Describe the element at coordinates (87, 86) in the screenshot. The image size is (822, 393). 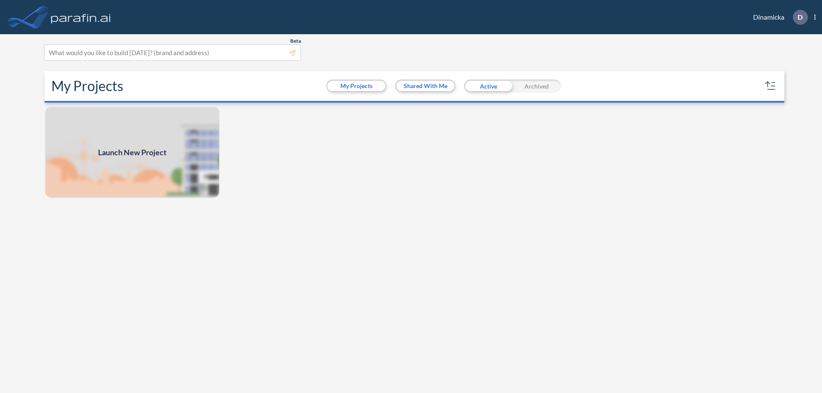
I see `h2: My Projects` at that location.